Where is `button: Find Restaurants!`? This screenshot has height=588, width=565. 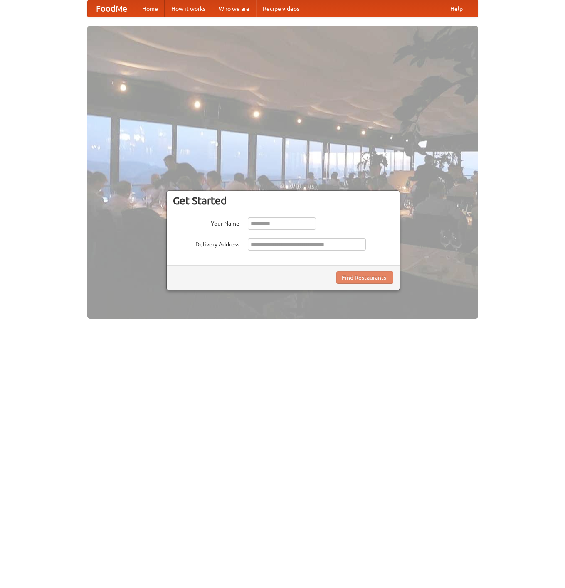
button: Find Restaurants! is located at coordinates (365, 278).